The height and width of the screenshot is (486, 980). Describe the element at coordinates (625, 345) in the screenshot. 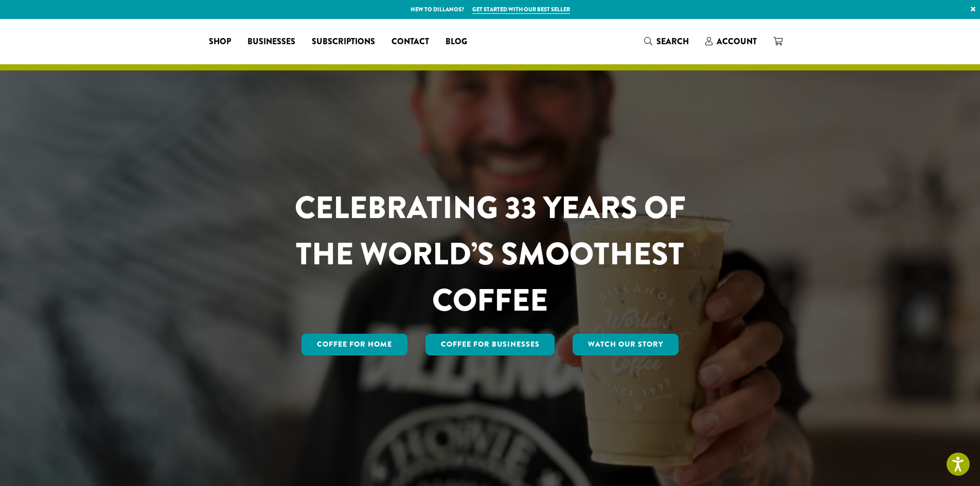

I see `a: Watch Our Story` at that location.